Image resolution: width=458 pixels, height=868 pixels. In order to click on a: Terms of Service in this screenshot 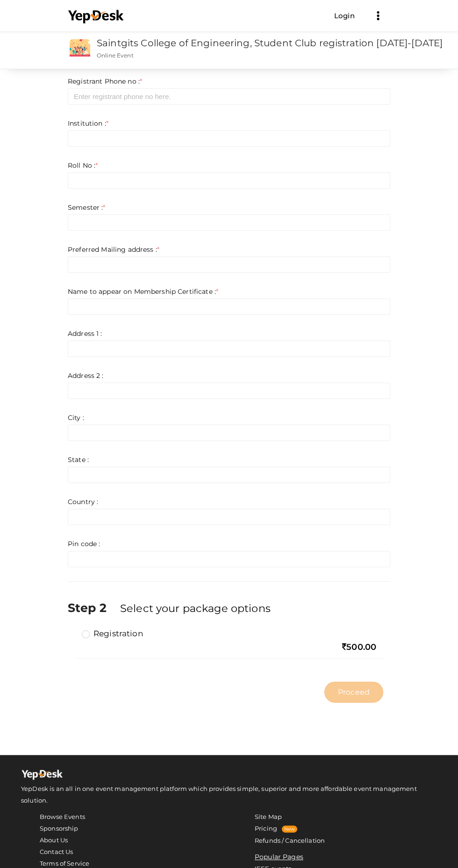, I will do `click(64, 863)`.